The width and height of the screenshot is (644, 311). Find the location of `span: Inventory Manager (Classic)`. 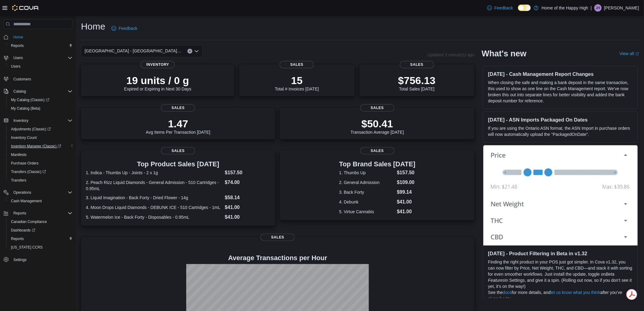

span: Inventory Manager (Classic) is located at coordinates (41, 146).